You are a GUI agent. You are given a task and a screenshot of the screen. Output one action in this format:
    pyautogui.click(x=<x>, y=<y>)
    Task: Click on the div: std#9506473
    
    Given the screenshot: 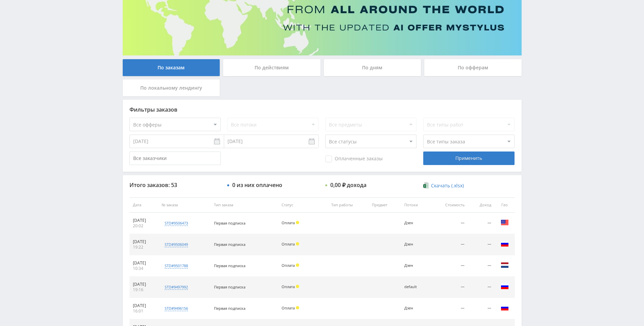 What is the action you would take?
    pyautogui.click(x=176, y=223)
    